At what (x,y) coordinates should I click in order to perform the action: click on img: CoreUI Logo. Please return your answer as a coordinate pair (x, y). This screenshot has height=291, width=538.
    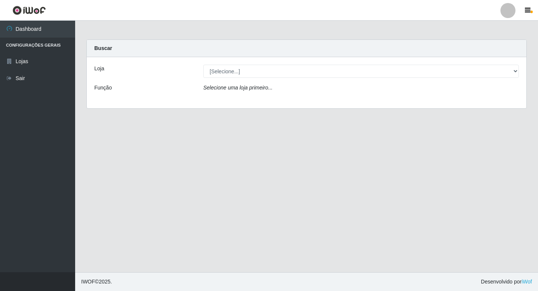
    Looking at the image, I should click on (29, 10).